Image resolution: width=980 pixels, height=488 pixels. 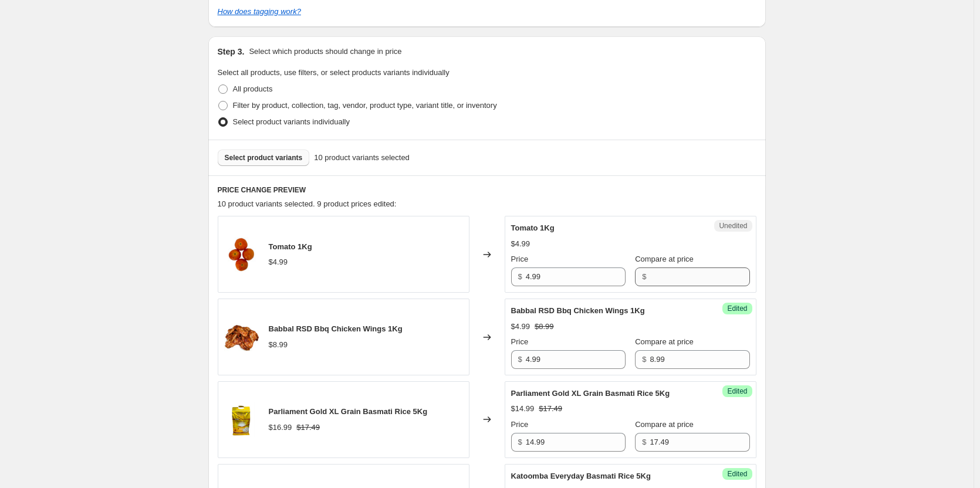 I want to click on img: Tomato1Kg_80x.jpg, so click(x=242, y=254).